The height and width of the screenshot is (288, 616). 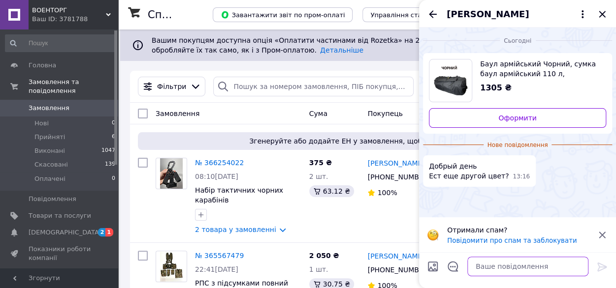 What do you see at coordinates (171, 87) in the screenshot?
I see `span: Фільтри` at bounding box center [171, 87].